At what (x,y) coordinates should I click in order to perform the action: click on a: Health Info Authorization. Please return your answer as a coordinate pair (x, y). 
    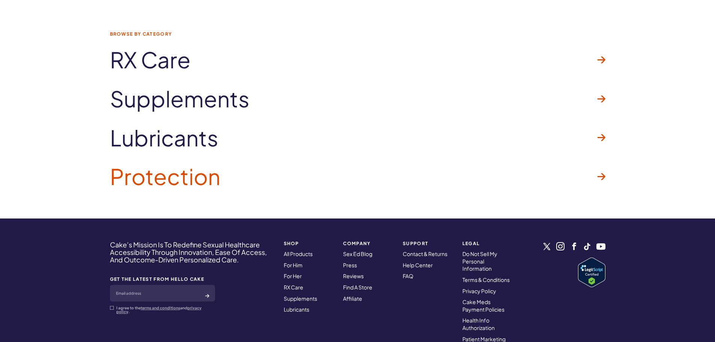
    Looking at the image, I should click on (479, 324).